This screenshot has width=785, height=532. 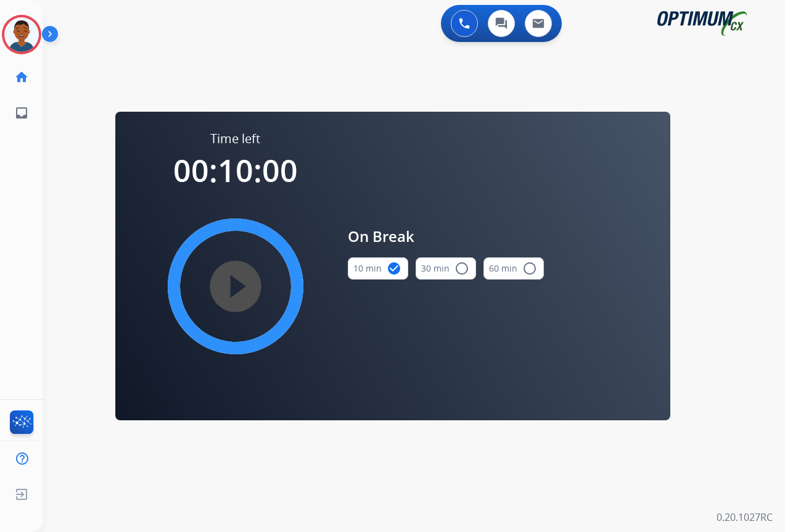 What do you see at coordinates (744, 517) in the screenshot?
I see `p: 0.20.1027RC` at bounding box center [744, 517].